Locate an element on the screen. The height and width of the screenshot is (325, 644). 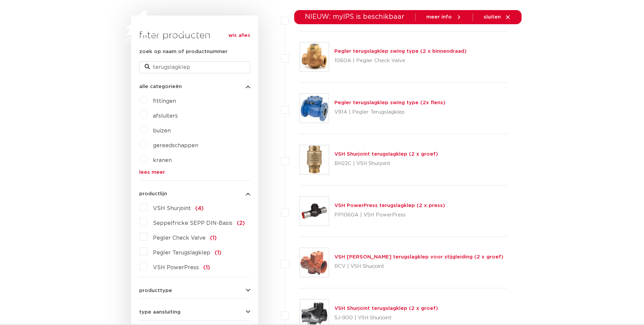
p: SJ-900 | VSH Shurjoint is located at coordinates (386, 318).